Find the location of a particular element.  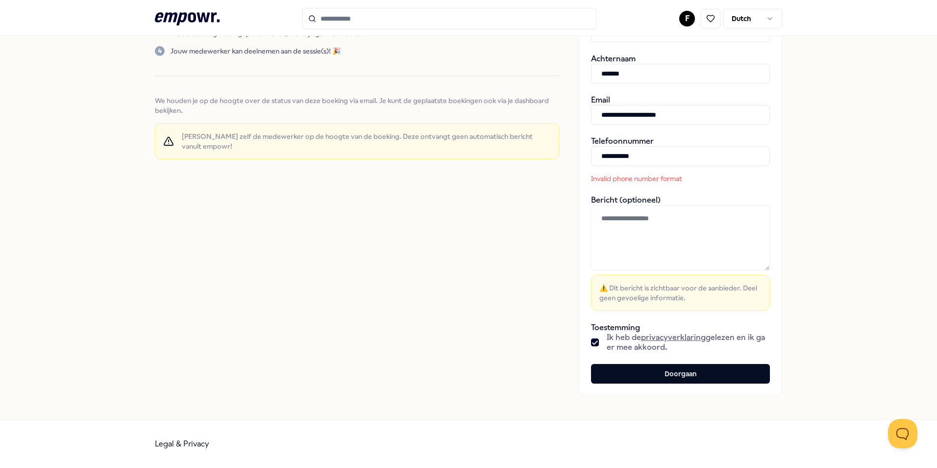

div: Toestemming is located at coordinates (680, 337).